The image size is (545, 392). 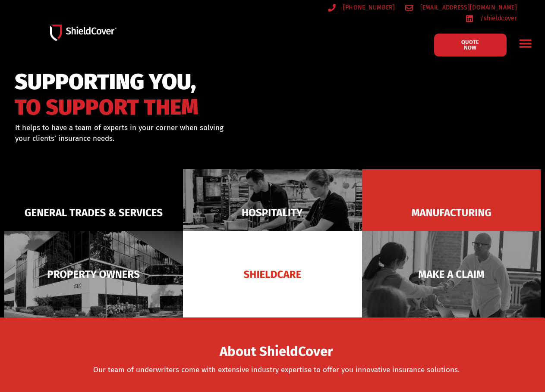 I want to click on span: SUPPORTING YOU,, so click(x=106, y=82).